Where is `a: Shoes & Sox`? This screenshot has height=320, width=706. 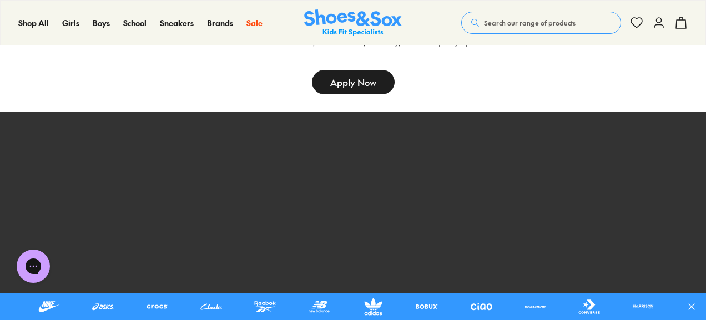
a: Shoes & Sox is located at coordinates (353, 23).